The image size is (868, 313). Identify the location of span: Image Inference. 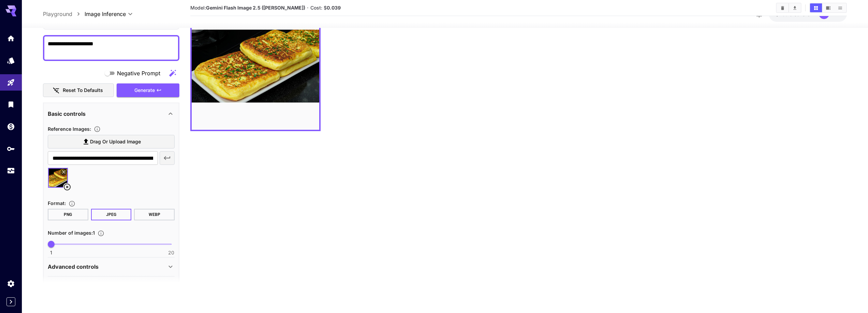
(105, 14).